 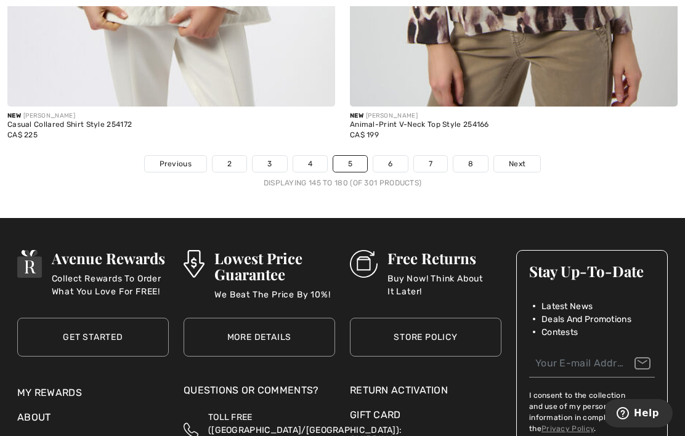 What do you see at coordinates (259, 337) in the screenshot?
I see `a: More Details` at bounding box center [259, 337].